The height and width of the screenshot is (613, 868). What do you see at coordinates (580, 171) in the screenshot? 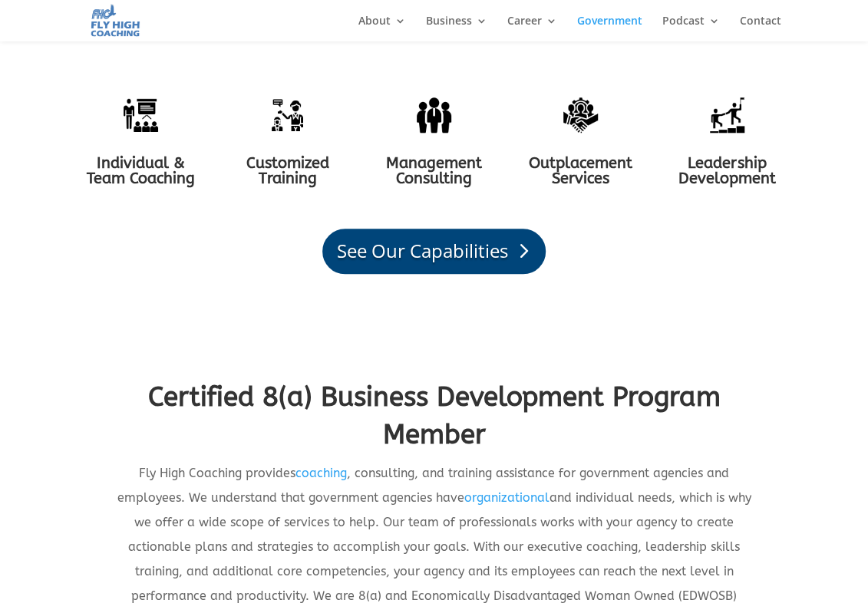
I see `span: Outplacement Services` at bounding box center [580, 171].